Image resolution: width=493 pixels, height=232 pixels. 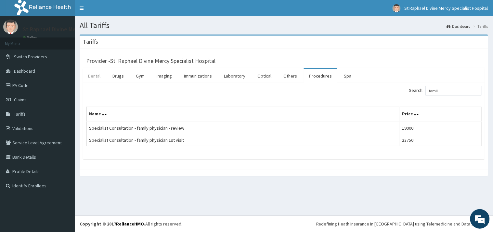 What do you see at coordinates (264, 76) in the screenshot?
I see `a: Optical` at bounding box center [264, 76].